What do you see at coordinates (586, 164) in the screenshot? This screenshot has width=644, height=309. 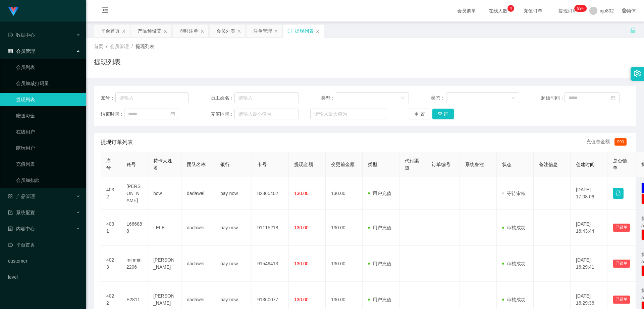 I see `span: 创建时间` at bounding box center [586, 164].